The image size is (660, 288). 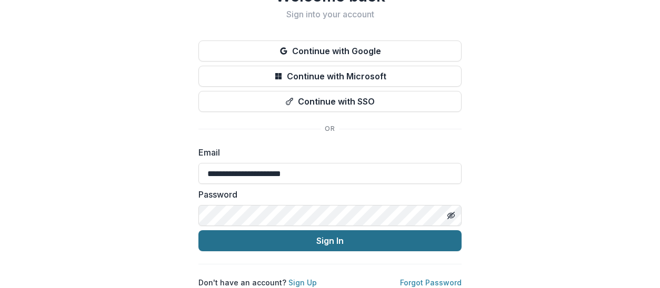 I want to click on a: Forgot Password, so click(x=430, y=283).